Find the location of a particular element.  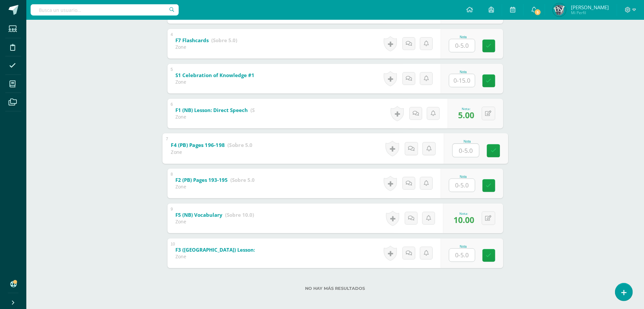

a: S1 Celebration of Knowledge #1 is located at coordinates (231, 76).